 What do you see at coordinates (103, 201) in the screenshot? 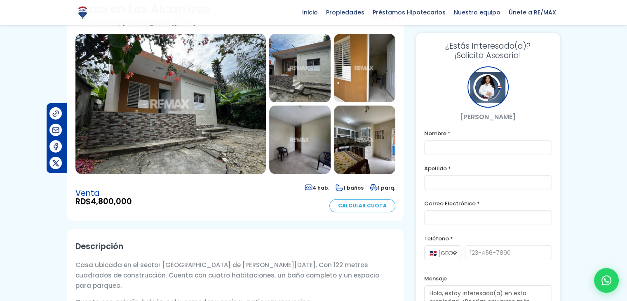
I see `span: RD$` at bounding box center [103, 201].